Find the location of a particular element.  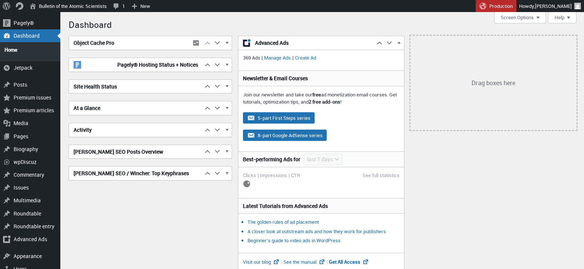

button: 8-part Google AdSense series is located at coordinates (285, 135).